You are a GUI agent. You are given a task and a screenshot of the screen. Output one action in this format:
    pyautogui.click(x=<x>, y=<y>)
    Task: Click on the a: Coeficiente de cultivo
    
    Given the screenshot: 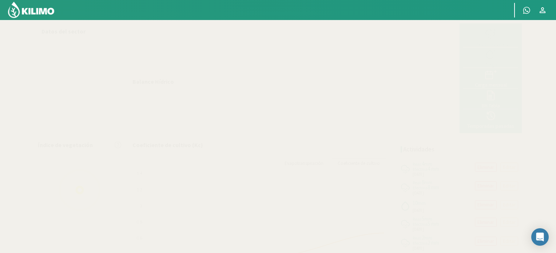 What is the action you would take?
    pyautogui.click(x=359, y=163)
    